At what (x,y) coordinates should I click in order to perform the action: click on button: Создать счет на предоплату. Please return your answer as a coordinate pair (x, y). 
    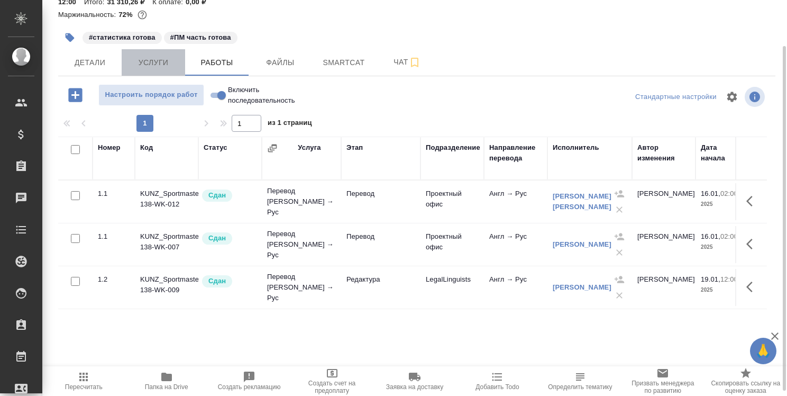
    Looking at the image, I should click on (332, 381).